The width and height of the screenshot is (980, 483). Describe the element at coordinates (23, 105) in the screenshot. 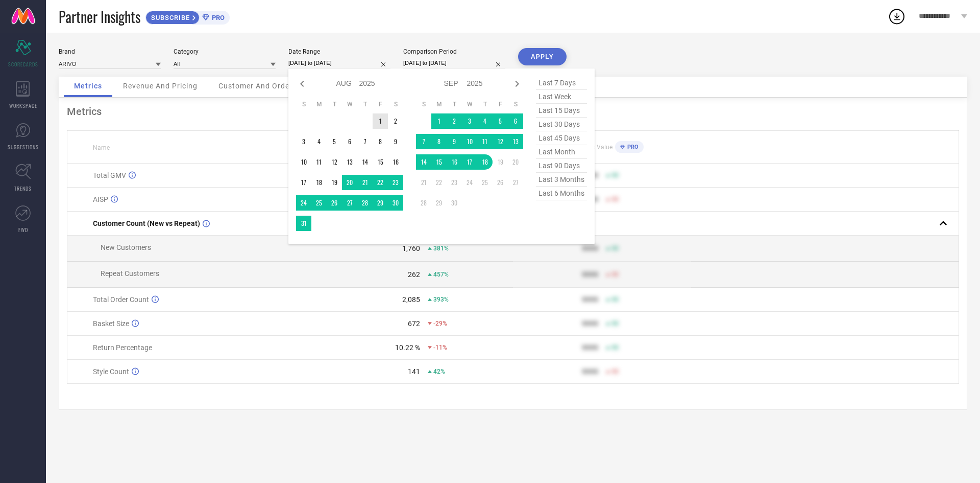

I see `span: WORKSPACE` at that location.